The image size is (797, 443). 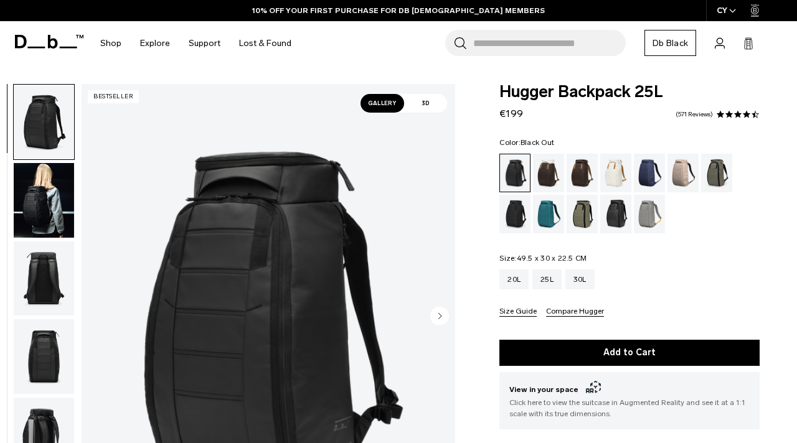 I want to click on button: Next slide, so click(x=440, y=317).